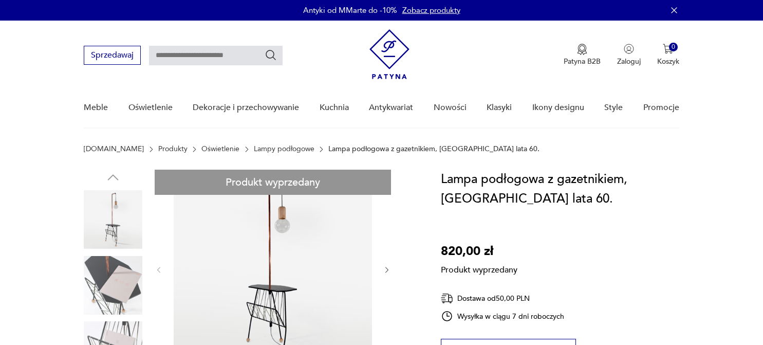 The width and height of the screenshot is (763, 345). I want to click on p: Antyki od MMarte do -10%, so click(350, 10).